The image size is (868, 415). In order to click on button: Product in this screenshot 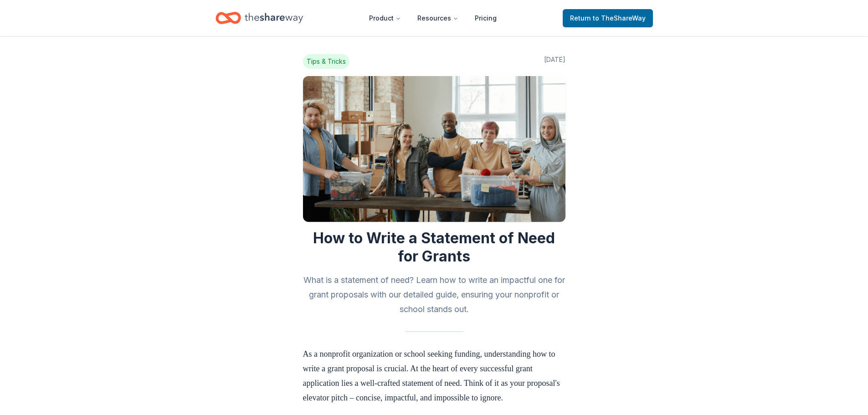, I will do `click(385, 18)`.